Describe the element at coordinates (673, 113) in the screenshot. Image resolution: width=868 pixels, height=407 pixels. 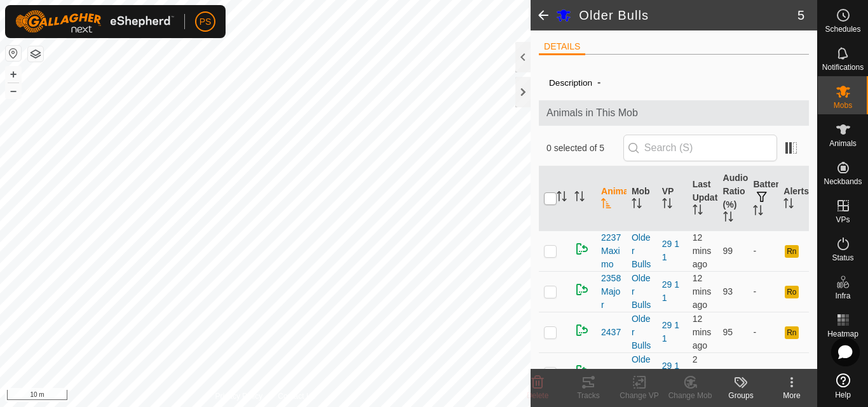
I see `span: Animals in This Mob` at that location.